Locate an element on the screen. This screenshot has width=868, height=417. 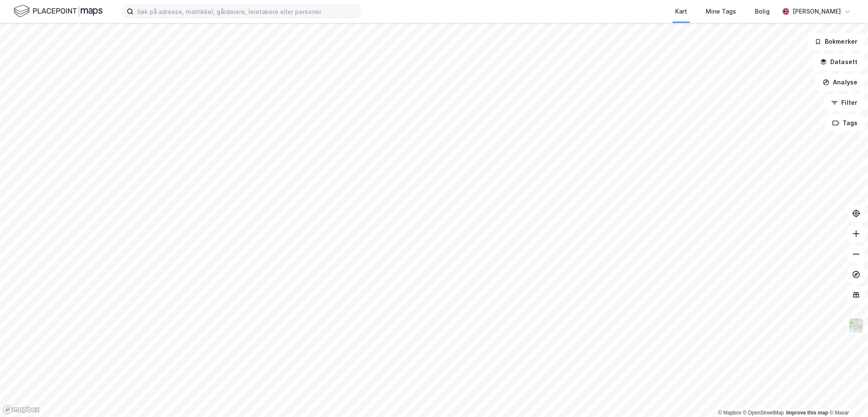
img: logo.f888ab2527a4732fd821a326f86c7f29.svg is located at coordinates (58, 11).